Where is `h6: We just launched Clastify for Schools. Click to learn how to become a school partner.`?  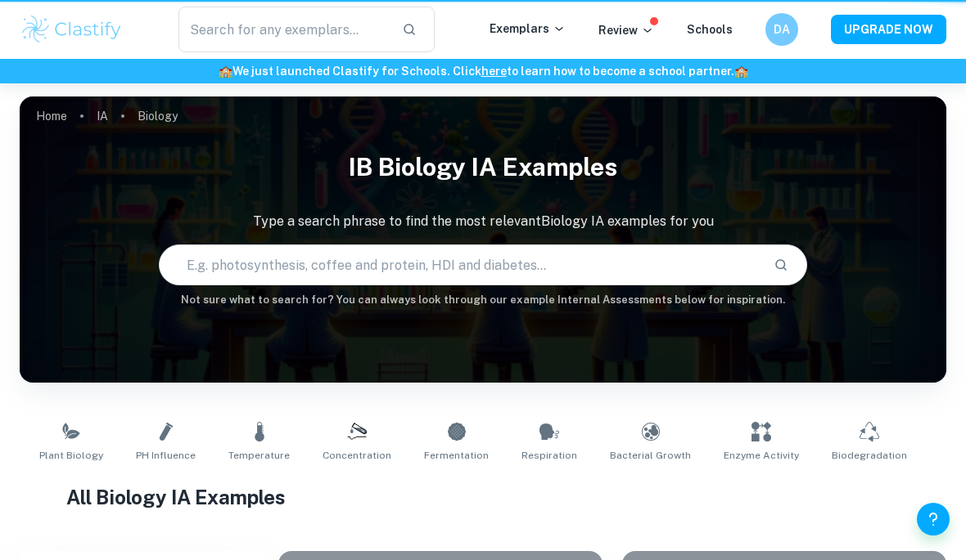 h6: We just launched Clastify for Schools. Click to learn how to become a school partner. is located at coordinates (483, 71).